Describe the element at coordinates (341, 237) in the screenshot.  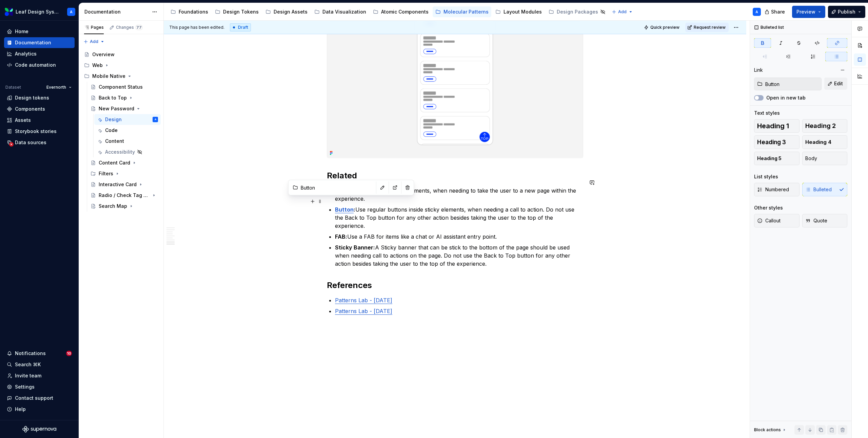
I see `strong: FAB:` at that location.